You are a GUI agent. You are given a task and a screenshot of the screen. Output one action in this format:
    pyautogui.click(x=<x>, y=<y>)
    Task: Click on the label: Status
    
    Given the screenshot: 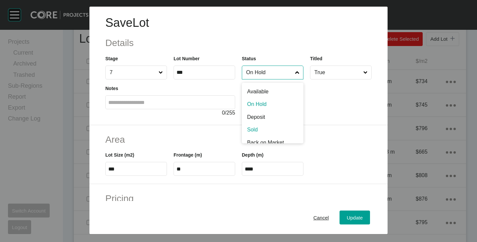 What is the action you would take?
    pyautogui.click(x=249, y=59)
    